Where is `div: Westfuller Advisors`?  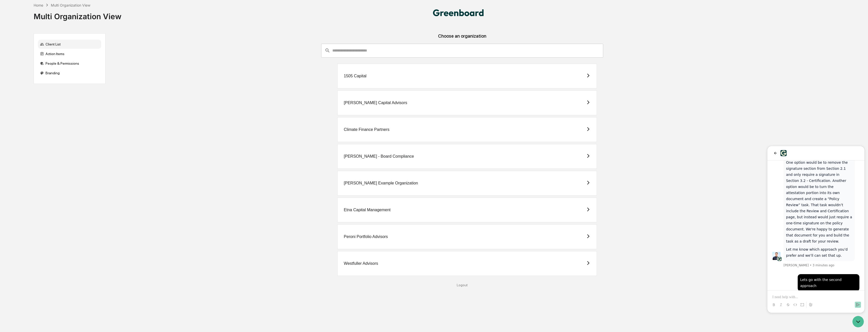 div: Westfuller Advisors is located at coordinates (361, 264).